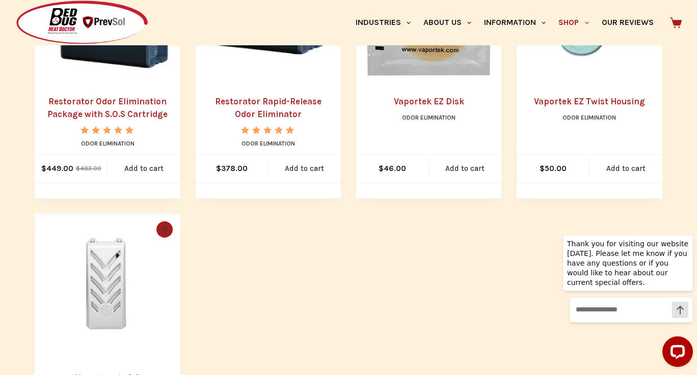  Describe the element at coordinates (268, 108) in the screenshot. I see `a: Restorator Rapid-Release Odor Eliminator` at that location.